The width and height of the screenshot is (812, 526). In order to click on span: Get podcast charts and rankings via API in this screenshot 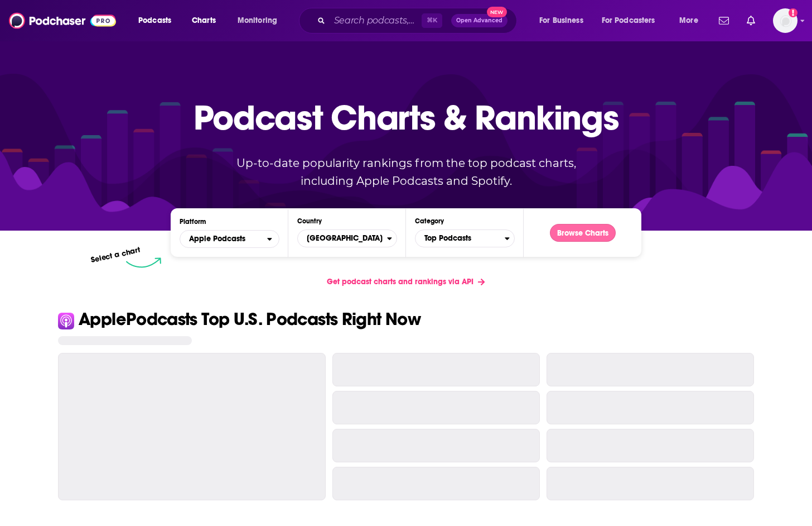, I will do `click(400, 281)`.